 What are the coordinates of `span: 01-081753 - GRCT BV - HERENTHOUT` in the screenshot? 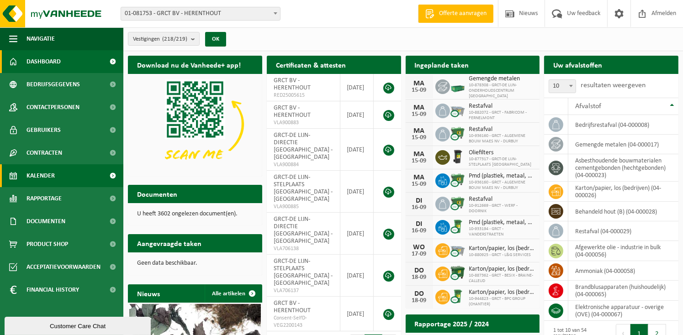 It's located at (200, 14).